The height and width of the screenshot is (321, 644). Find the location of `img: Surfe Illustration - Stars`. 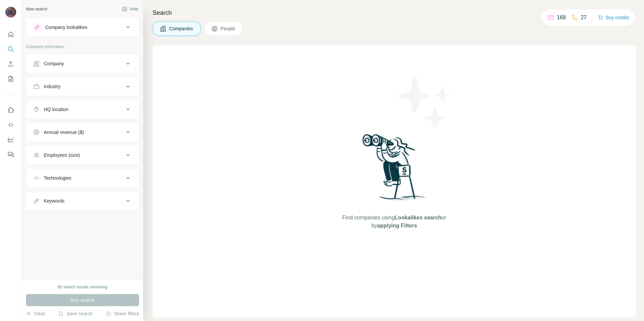

img: Surfe Illustration - Stars is located at coordinates (425, 102).